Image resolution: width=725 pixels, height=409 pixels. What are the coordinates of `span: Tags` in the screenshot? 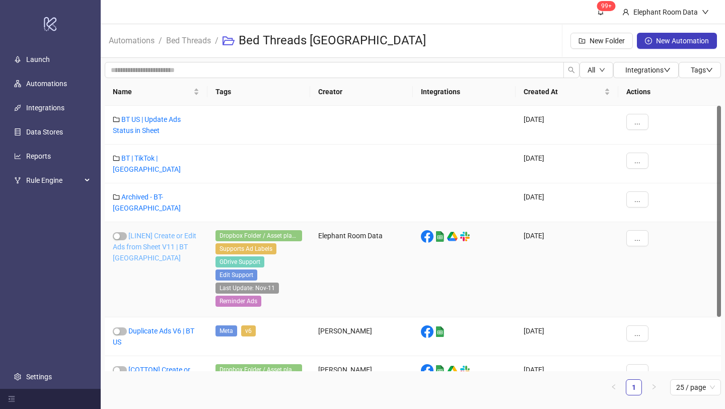 It's located at (702, 70).